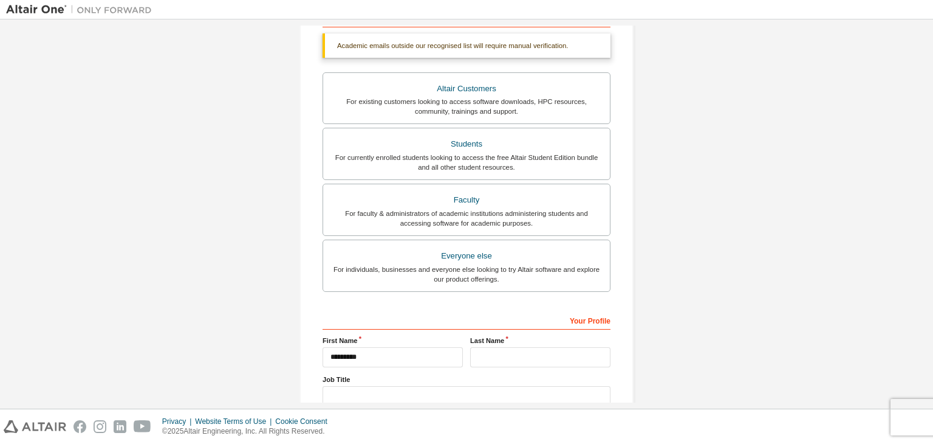 This screenshot has height=444, width=933. Describe the element at coordinates (467, 218) in the screenshot. I see `div: For faculty & administrators of academic institutions administering students and accessing softwa...` at that location.